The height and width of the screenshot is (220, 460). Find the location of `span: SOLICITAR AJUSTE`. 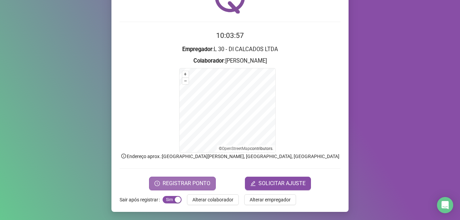

span: SOLICITAR AJUSTE is located at coordinates (282, 184).